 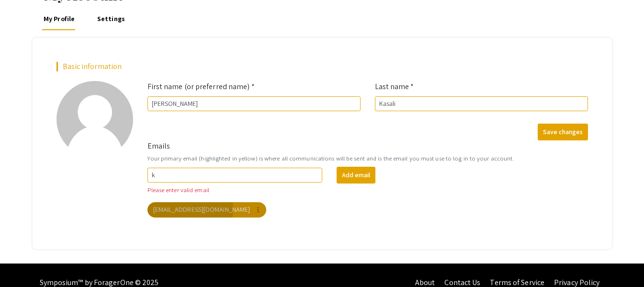 I want to click on label: Emails, so click(x=159, y=146).